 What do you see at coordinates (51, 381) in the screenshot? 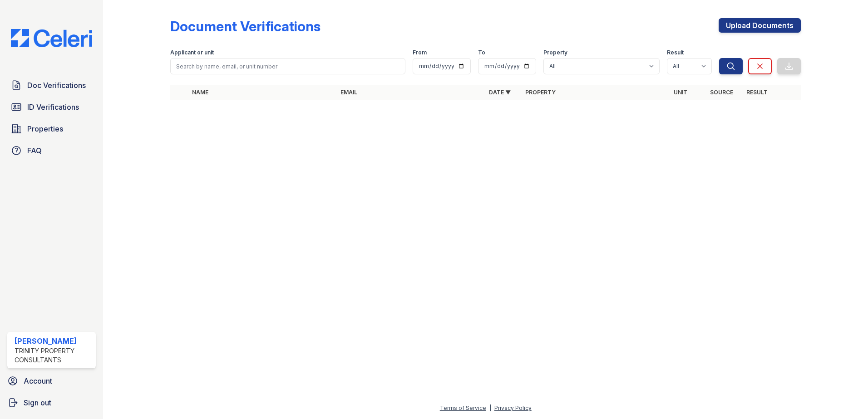
I see `a: Account` at bounding box center [51, 381].